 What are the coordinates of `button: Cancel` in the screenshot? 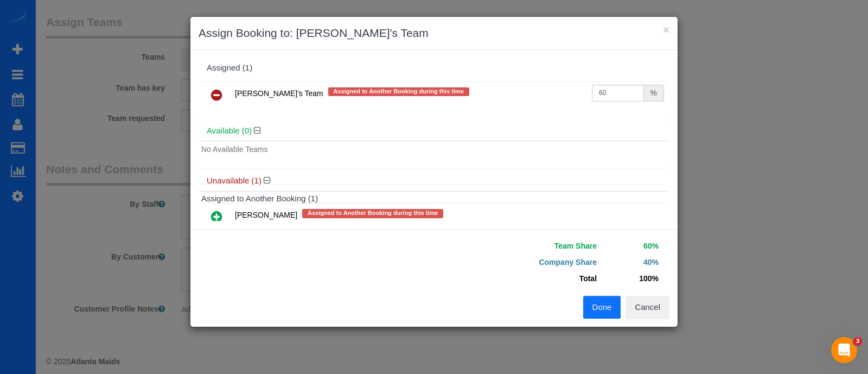 It's located at (647, 307).